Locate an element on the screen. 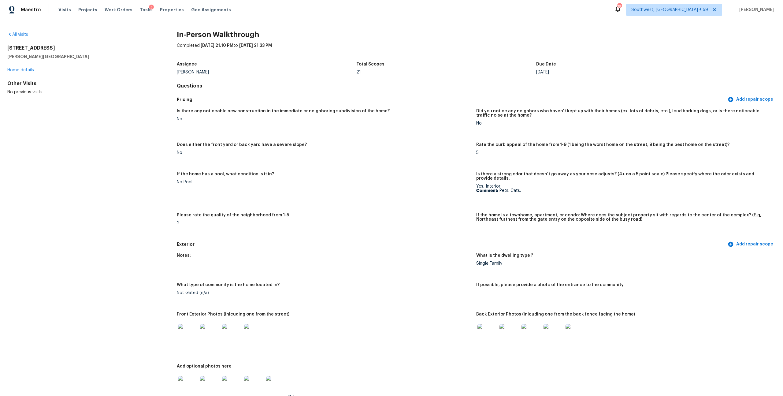 This screenshot has width=783, height=396. h4: Questions is located at coordinates (476, 86).